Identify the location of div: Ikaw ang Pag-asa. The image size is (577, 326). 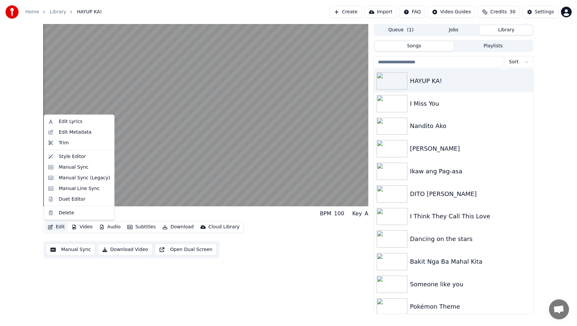
(470, 172).